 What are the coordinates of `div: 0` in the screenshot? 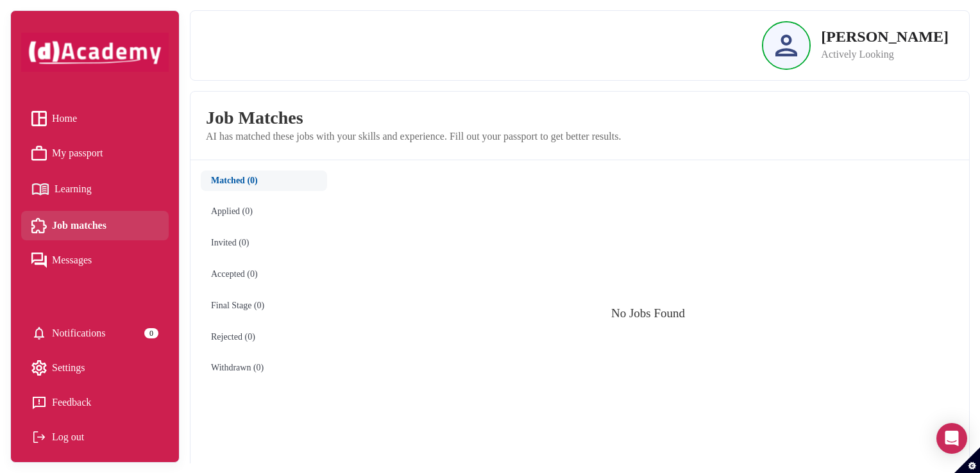 It's located at (151, 334).